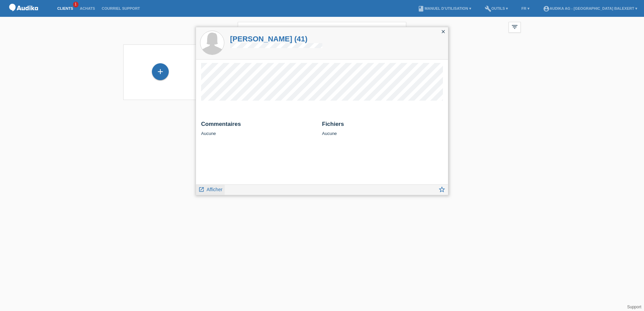  I want to click on a: buildOutils ▾, so click(496, 8).